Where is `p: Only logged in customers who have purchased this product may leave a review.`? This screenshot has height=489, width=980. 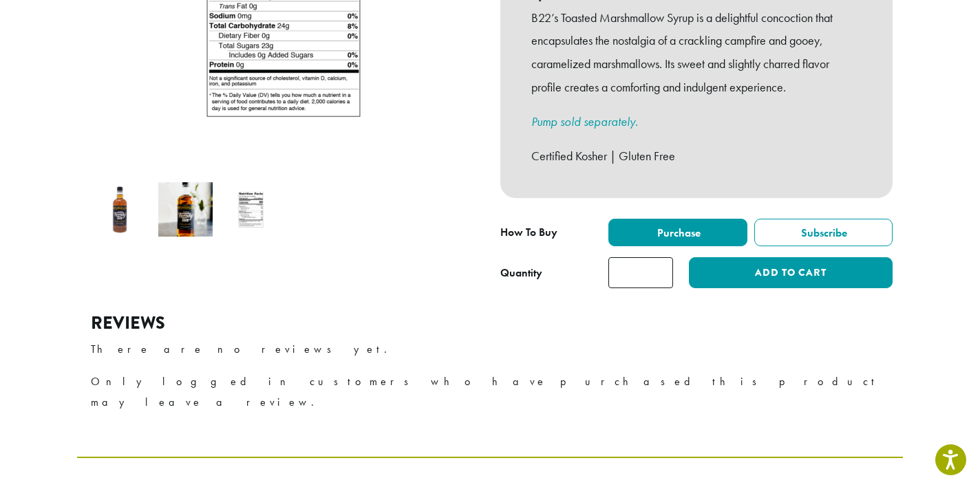
p: Only logged in customers who have purchased this product may leave a review. is located at coordinates (490, 392).